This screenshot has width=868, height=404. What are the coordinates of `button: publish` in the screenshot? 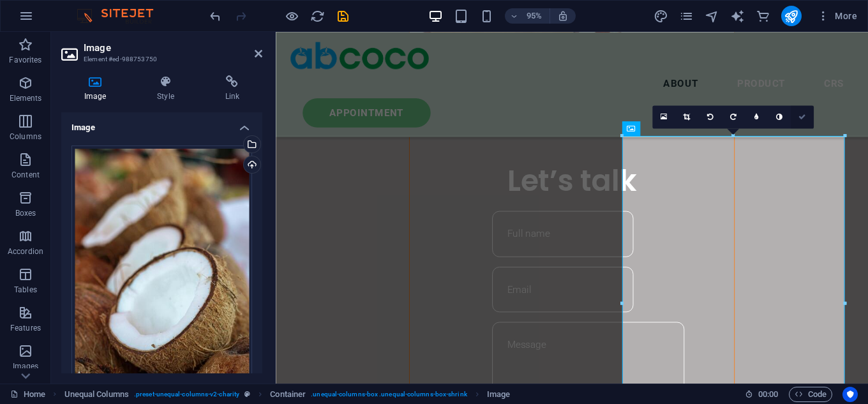 It's located at (792, 16).